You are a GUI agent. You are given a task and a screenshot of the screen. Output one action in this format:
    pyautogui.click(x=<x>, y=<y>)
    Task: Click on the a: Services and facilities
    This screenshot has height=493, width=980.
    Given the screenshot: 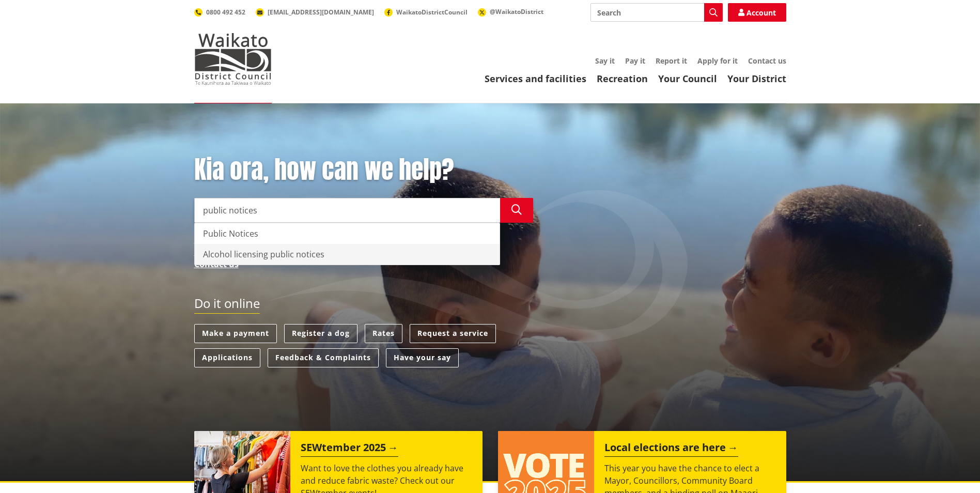 What is the action you would take?
    pyautogui.click(x=535, y=78)
    